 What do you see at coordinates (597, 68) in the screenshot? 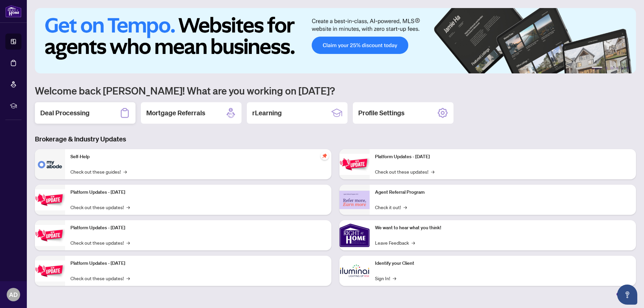
I see `button: 1` at bounding box center [597, 68].